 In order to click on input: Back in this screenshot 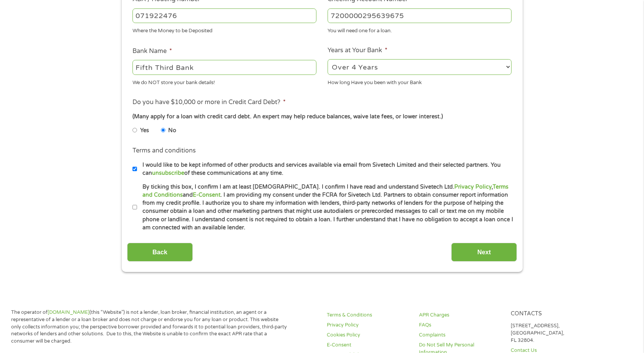, I will do `click(159, 252)`.